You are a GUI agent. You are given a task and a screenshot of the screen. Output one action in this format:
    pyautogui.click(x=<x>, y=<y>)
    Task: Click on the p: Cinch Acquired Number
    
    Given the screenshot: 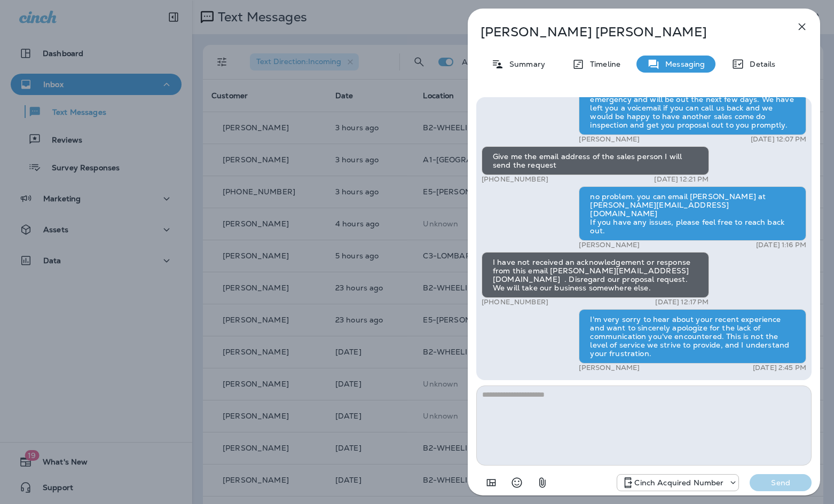 What is the action you would take?
    pyautogui.click(x=679, y=483)
    